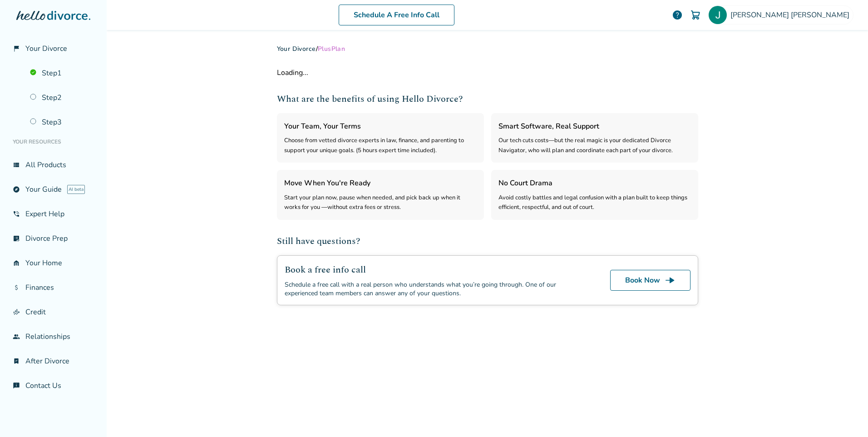  I want to click on h2: Book a free info call, so click(436, 270).